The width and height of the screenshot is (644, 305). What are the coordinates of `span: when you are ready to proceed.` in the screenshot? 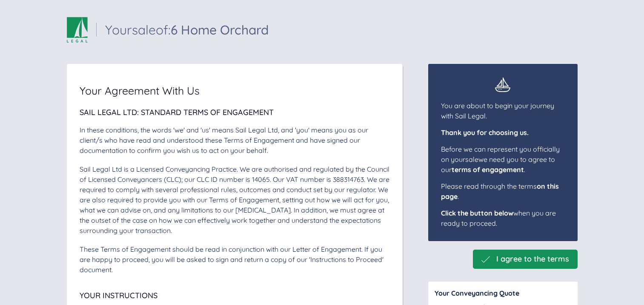 It's located at (498, 218).